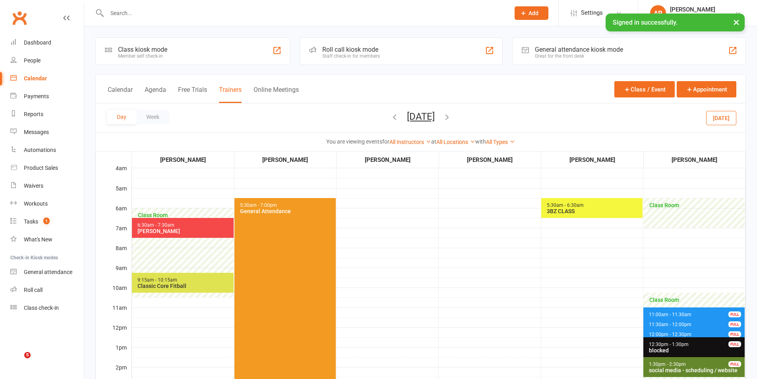 Image resolution: width=757 pixels, height=379 pixels. Describe the element at coordinates (47, 203) in the screenshot. I see `a: Workouts` at that location.